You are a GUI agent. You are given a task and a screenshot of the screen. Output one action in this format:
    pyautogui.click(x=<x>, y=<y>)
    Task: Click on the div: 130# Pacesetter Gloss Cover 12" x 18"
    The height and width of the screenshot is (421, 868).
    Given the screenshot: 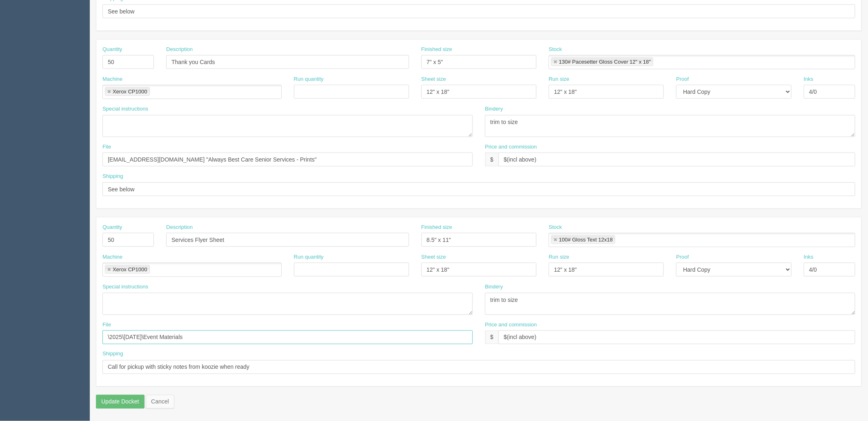 What is the action you would take?
    pyautogui.click(x=605, y=62)
    